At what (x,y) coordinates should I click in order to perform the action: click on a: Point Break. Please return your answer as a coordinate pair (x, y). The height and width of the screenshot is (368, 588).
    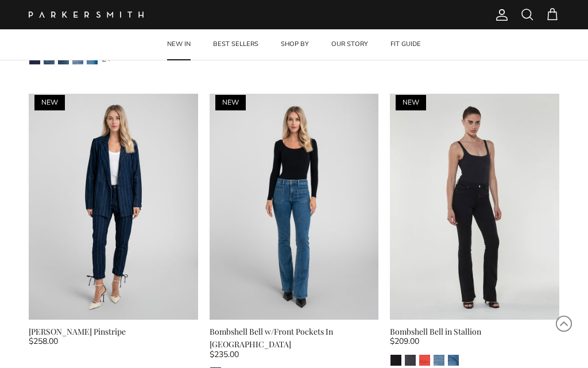
    Looking at the image, I should click on (410, 360).